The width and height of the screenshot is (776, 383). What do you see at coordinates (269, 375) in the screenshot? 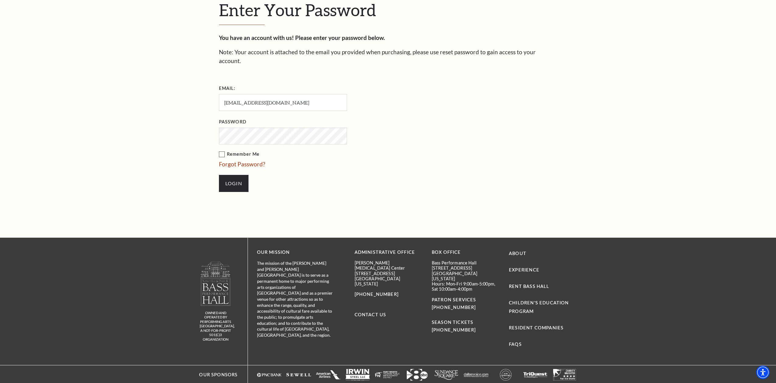
I see `img: pncbank_websitefooter_117x55.png` at bounding box center [269, 375].